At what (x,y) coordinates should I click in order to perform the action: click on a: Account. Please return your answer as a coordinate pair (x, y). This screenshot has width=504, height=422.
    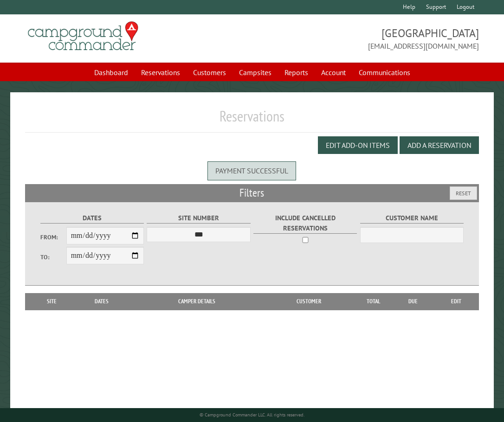
    Looking at the image, I should click on (333, 73).